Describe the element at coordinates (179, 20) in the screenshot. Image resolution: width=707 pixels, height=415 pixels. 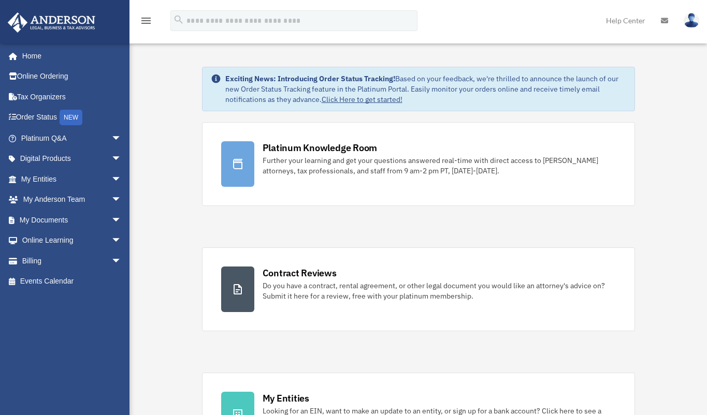
I see `i: search` at that location.